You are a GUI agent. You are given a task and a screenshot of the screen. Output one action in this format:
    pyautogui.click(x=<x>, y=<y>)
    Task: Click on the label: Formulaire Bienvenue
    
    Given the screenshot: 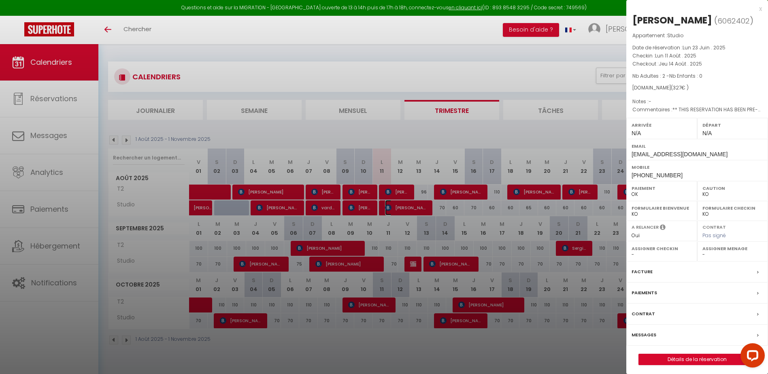 What is the action you would take?
    pyautogui.click(x=661, y=208)
    